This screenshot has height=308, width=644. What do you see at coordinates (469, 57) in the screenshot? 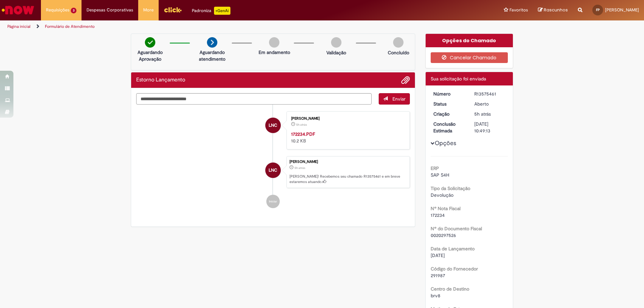
I see `button: Cancelar Chamado` at bounding box center [469, 57].